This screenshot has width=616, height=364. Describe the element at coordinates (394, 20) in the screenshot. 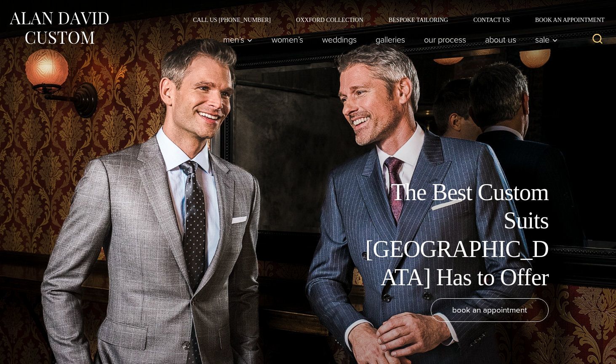

I see `nav: Secondary Navigation` at that location.